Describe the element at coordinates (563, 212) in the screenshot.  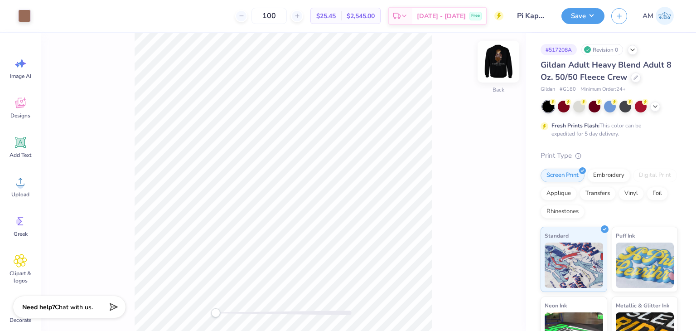
I see `div: Rhinestones` at that location.